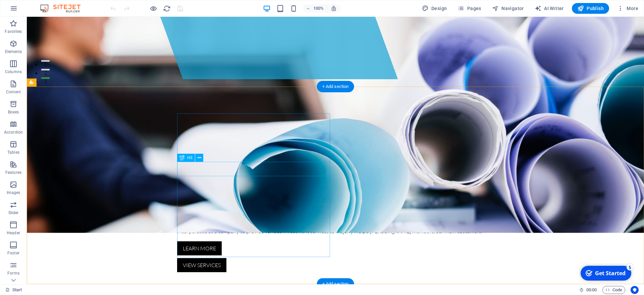  What do you see at coordinates (549, 8) in the screenshot?
I see `span: AI Writer` at bounding box center [549, 8].